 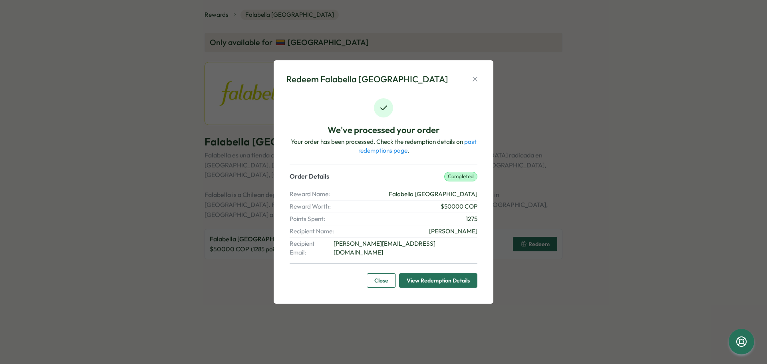 I want to click on span: Close, so click(x=381, y=281).